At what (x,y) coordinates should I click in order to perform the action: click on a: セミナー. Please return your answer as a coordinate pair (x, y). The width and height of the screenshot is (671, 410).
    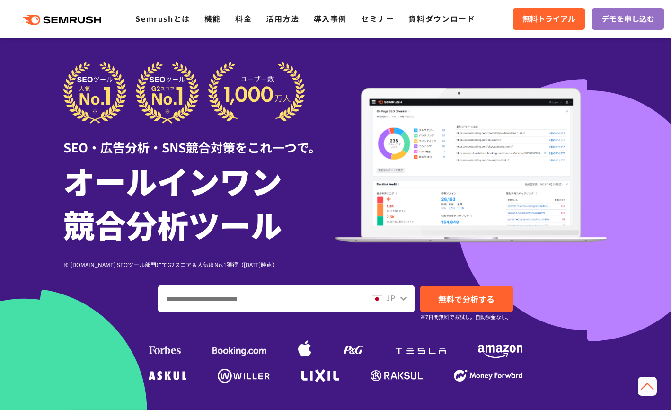
    Looking at the image, I should click on (378, 18).